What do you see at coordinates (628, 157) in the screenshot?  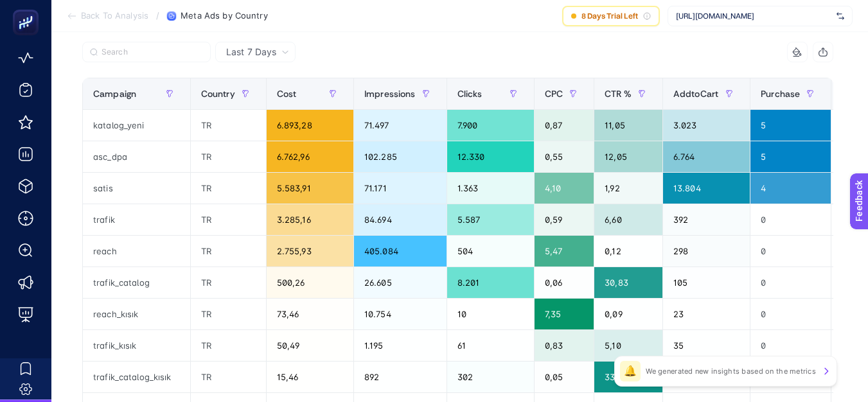 I see `div: 12,05` at bounding box center [628, 157].